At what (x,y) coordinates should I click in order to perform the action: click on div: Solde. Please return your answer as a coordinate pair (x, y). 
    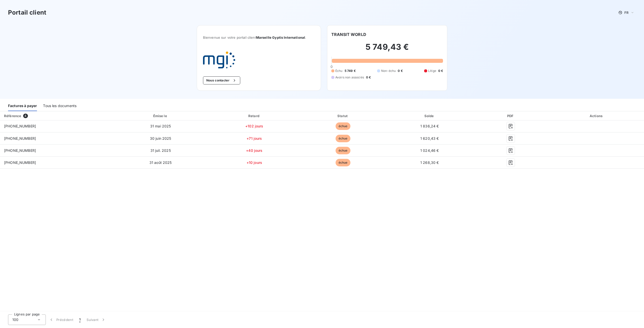
    Looking at the image, I should click on (430, 116).